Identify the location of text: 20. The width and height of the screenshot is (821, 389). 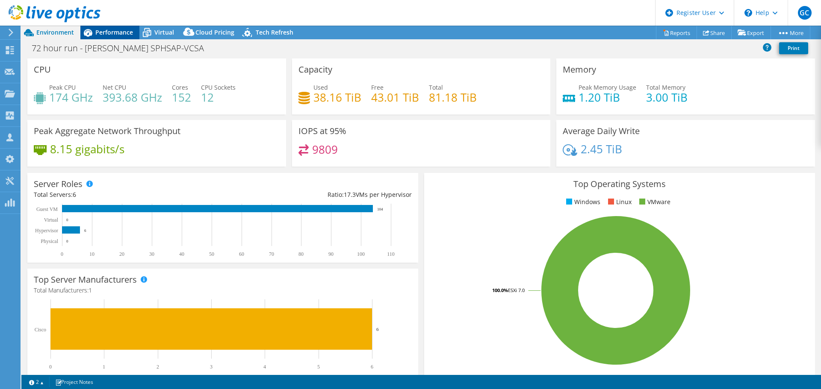
(122, 254).